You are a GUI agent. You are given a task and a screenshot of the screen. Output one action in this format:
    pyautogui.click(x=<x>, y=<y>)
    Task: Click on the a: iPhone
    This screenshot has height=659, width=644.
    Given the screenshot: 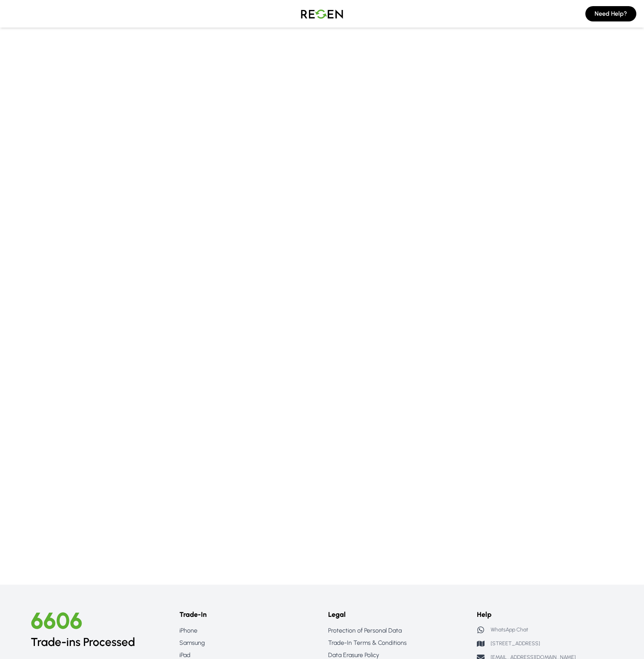 What is the action you would take?
    pyautogui.click(x=248, y=631)
    